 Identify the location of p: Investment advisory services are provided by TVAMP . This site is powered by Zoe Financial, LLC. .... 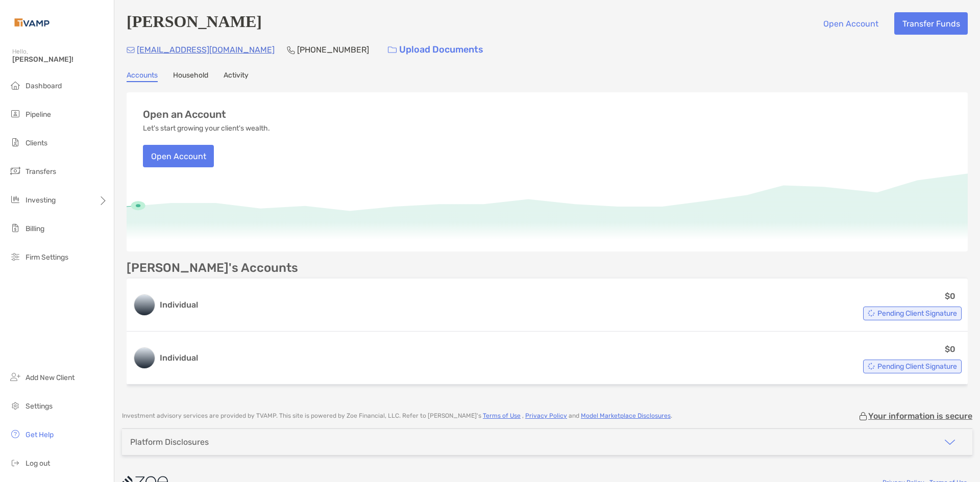
(397, 416).